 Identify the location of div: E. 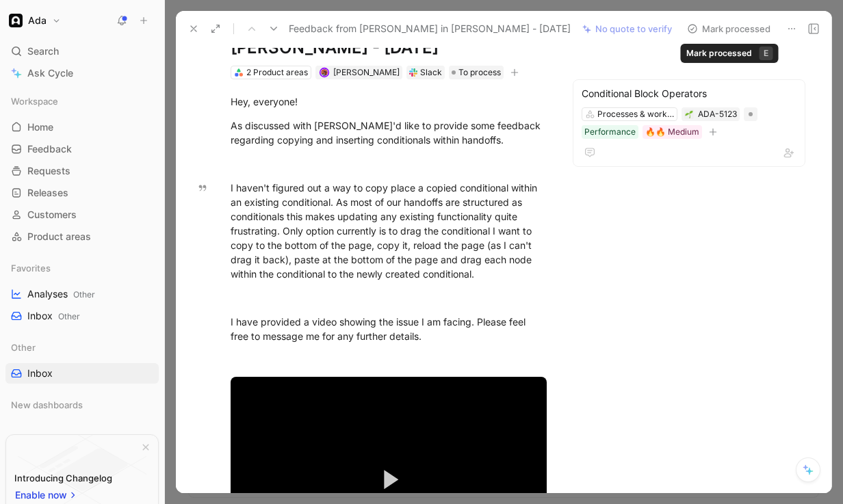
(767, 53).